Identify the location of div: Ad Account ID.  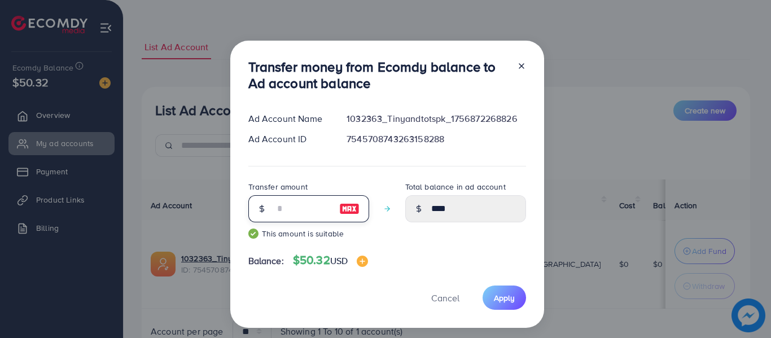
(288, 139).